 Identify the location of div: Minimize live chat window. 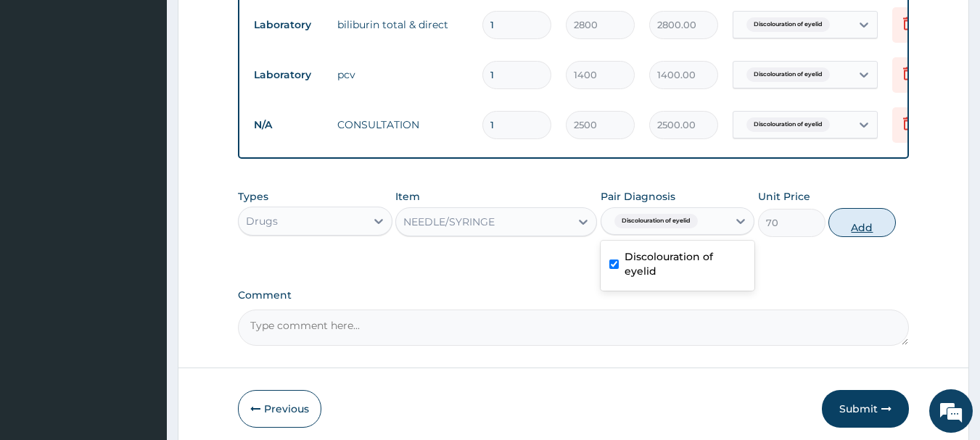
(256, 25).